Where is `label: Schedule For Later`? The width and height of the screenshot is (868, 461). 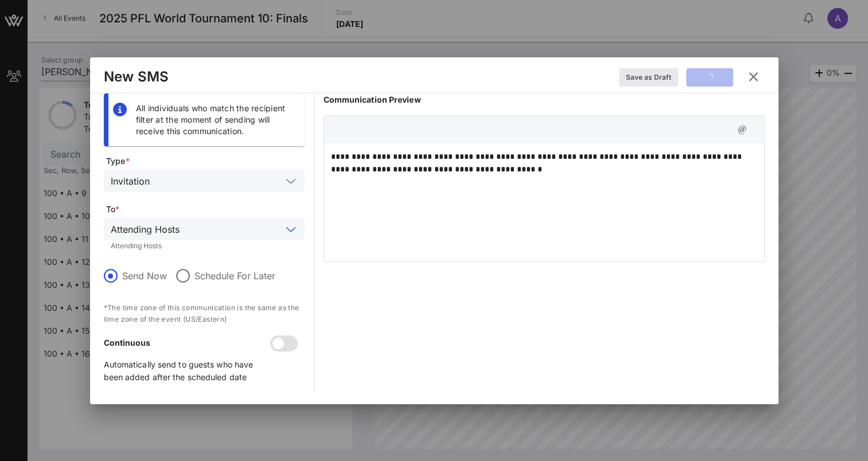 label: Schedule For Later is located at coordinates (234, 276).